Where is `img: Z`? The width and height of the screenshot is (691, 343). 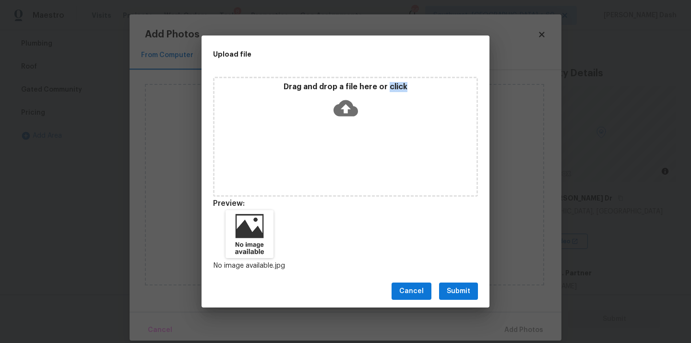
img: Z is located at coordinates (250, 234).